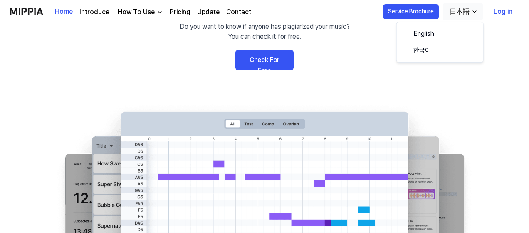 The width and height of the screenshot is (529, 233). Describe the element at coordinates (64, 12) in the screenshot. I see `a: Home` at that location.